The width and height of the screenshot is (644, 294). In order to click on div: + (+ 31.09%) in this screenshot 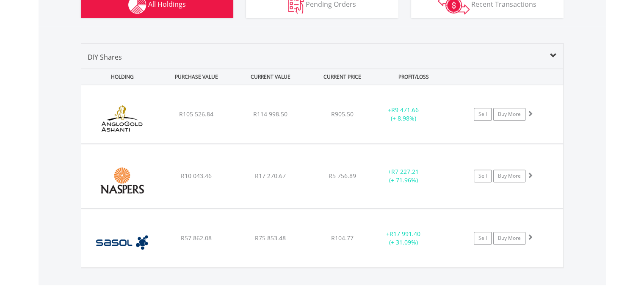, I will do `click(404, 238)`.